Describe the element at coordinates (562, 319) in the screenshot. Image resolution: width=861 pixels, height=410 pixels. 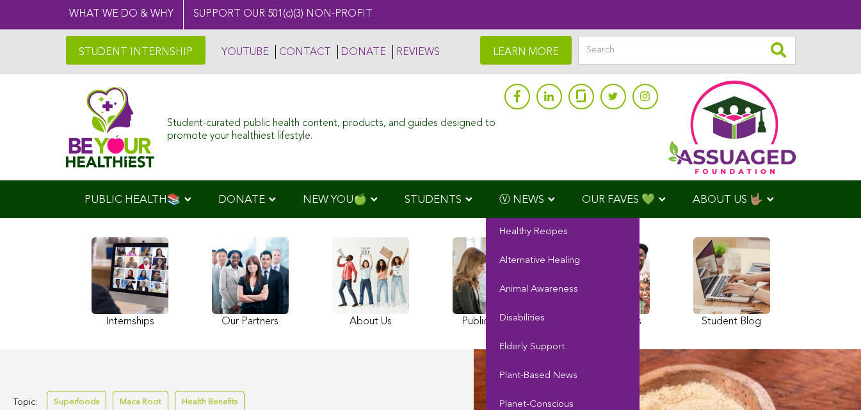
I see `a: Disabilities` at that location.